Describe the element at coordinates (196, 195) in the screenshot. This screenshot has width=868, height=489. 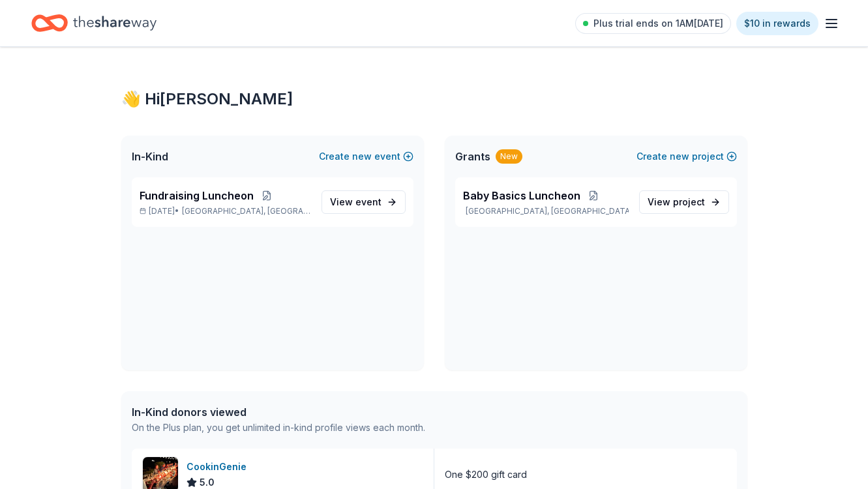
I see `span: Fundraising Luncheon` at that location.